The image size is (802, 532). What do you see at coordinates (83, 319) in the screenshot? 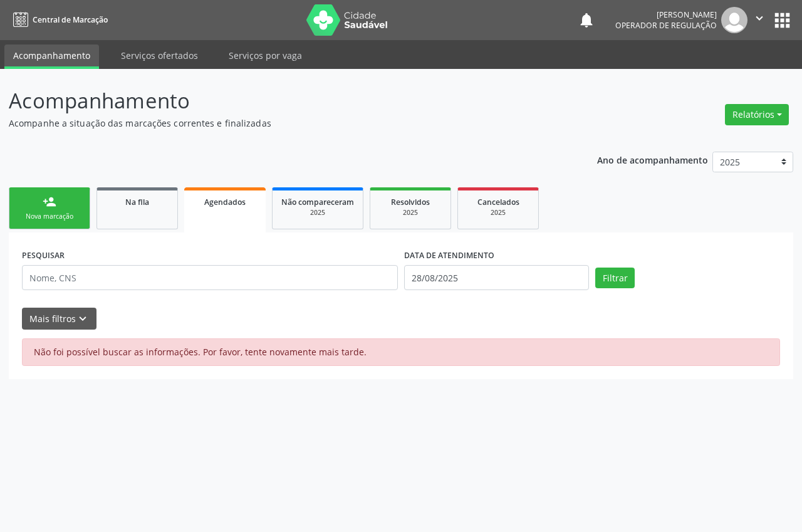
I see `i: keyboard_arrow_down` at bounding box center [83, 319].